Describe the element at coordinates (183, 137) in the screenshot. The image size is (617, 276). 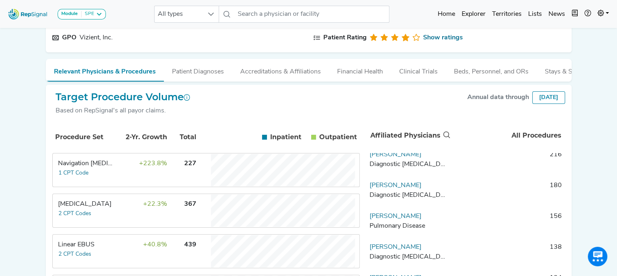
I see `th: Total` at that location.